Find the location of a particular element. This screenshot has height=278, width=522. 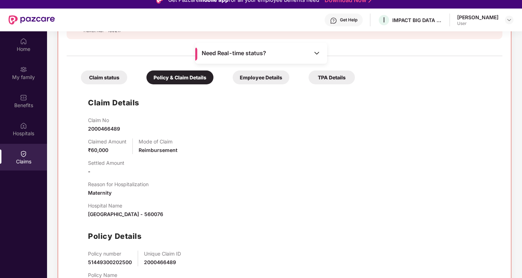

div: Get Help is located at coordinates (349, 20).